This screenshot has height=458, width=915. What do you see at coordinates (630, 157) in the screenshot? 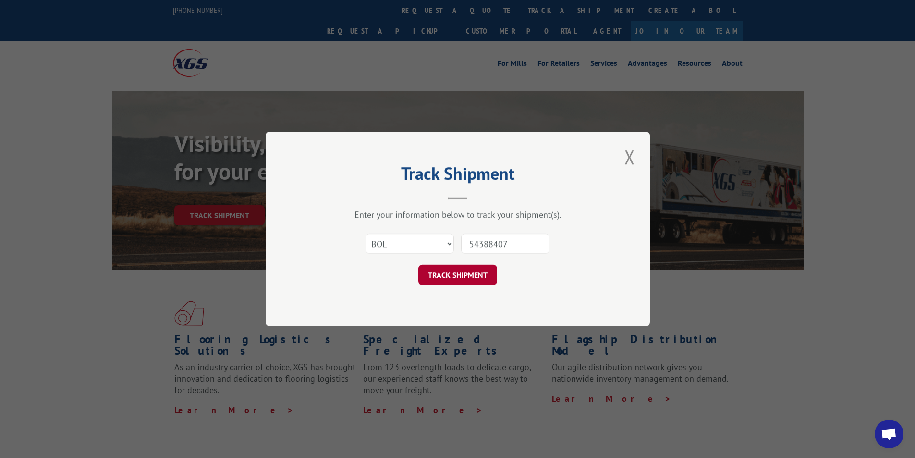
I see `button: Close modal` at bounding box center [630, 157].